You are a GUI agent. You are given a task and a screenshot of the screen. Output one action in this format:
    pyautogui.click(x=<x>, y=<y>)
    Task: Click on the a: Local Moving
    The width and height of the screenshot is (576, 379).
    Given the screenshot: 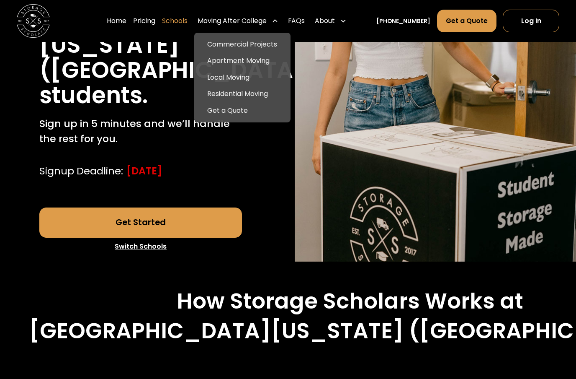 What is the action you would take?
    pyautogui.click(x=243, y=77)
    